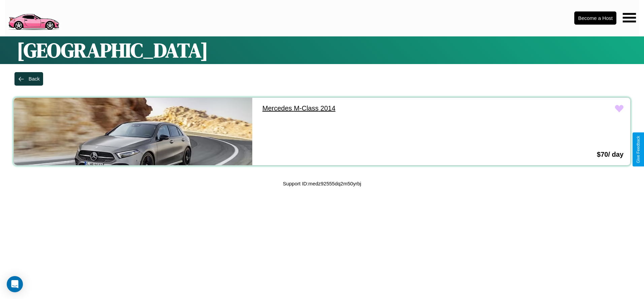 The image size is (644, 299). What do you see at coordinates (610, 155) in the screenshot?
I see `h3: $ 70 / day` at bounding box center [610, 155].